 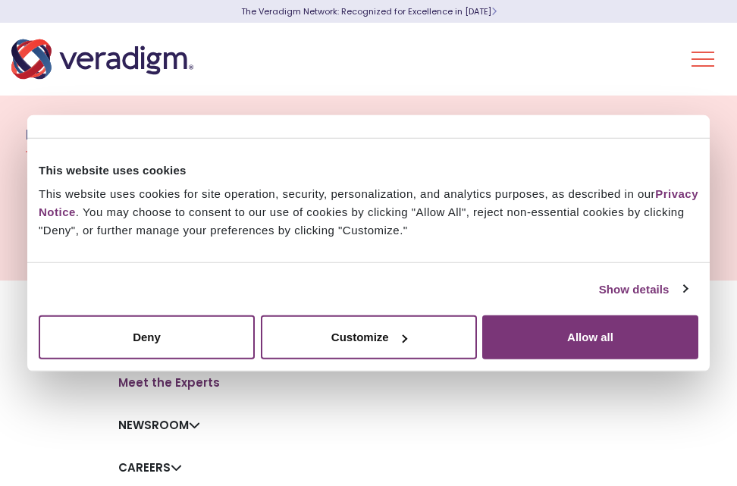 I want to click on span: Learn More, so click(x=494, y=11).